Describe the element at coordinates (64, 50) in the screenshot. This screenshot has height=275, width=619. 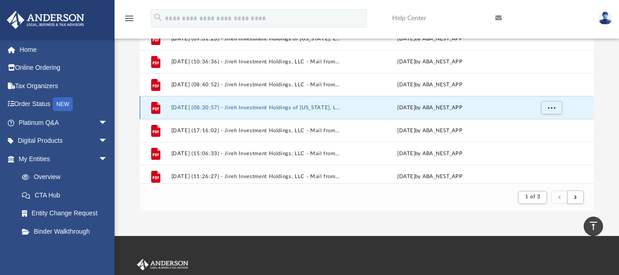
I see `a: Home` at that location.